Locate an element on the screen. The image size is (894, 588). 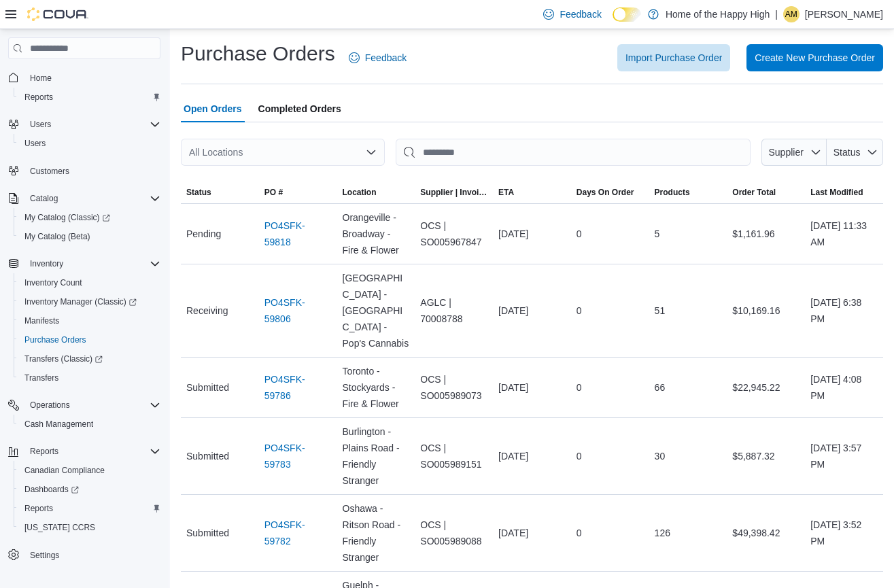
a: Users is located at coordinates (35, 144).